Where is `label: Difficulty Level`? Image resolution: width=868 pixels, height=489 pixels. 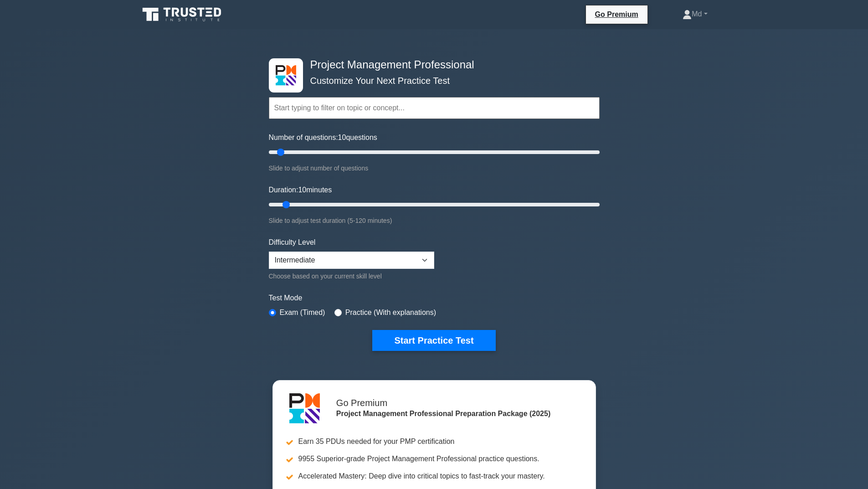 label: Difficulty Level is located at coordinates (292, 243).